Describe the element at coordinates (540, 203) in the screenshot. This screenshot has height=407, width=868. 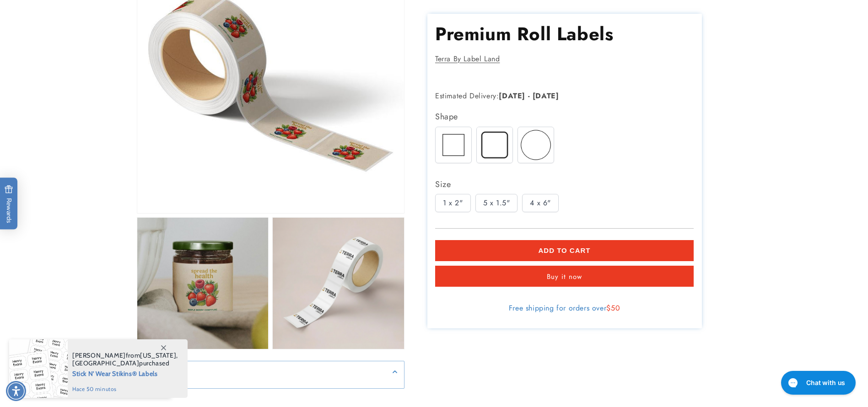
I see `div: 4 x 6"` at that location.